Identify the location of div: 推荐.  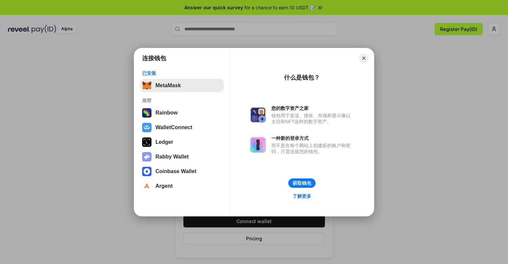
(182, 101).